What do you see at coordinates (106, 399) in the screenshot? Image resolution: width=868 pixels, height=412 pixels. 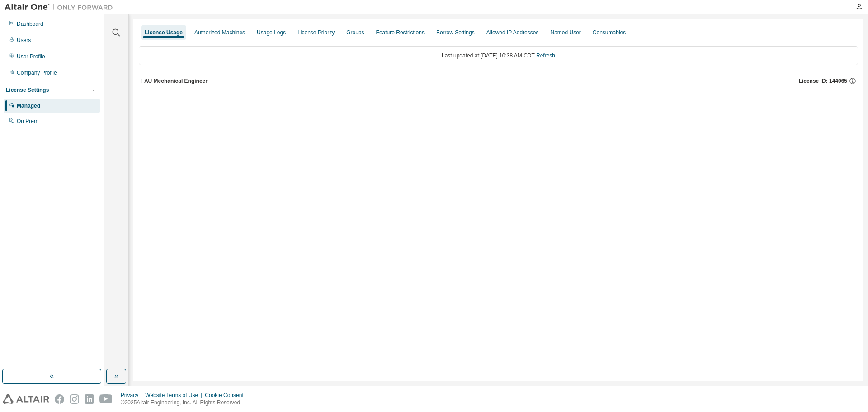 I see `img: youtube.svg` at bounding box center [106, 399].